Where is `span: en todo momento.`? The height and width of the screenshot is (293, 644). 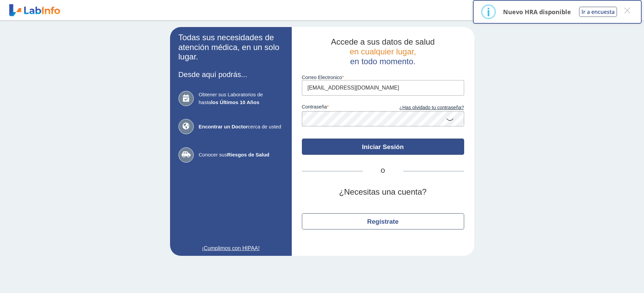
span: en todo momento. is located at coordinates (383, 61).